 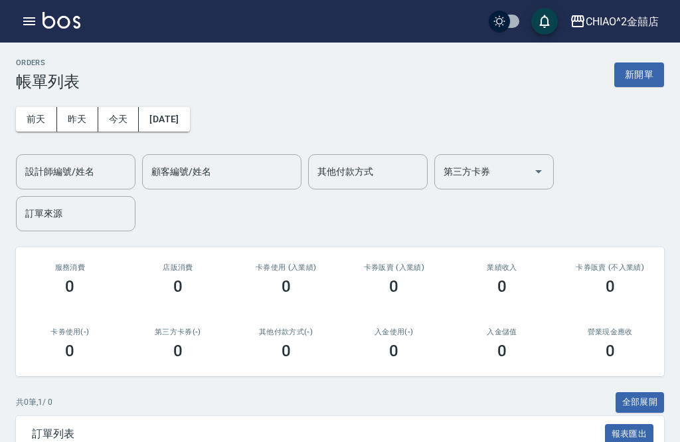 What do you see at coordinates (545, 21) in the screenshot?
I see `button: save` at bounding box center [545, 21].